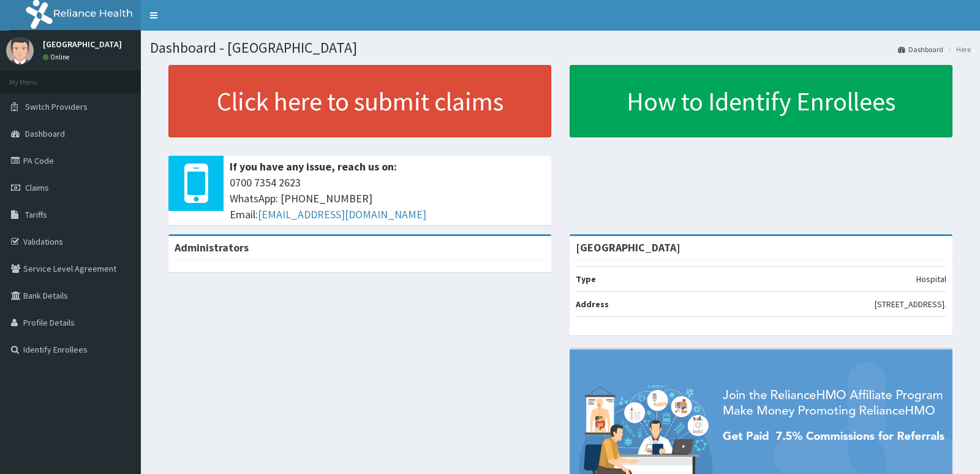 This screenshot has height=474, width=980. Describe the element at coordinates (761, 101) in the screenshot. I see `a: How to Identify Enrollees` at that location.